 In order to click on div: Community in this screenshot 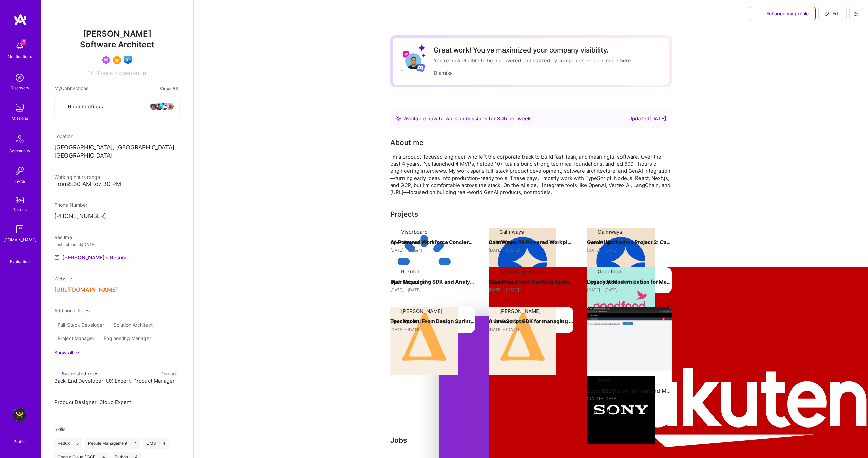, I will do `click(20, 151)`.